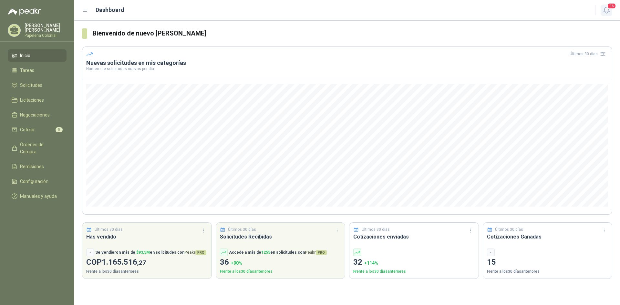  I want to click on h3: Has vendido, so click(147, 237).